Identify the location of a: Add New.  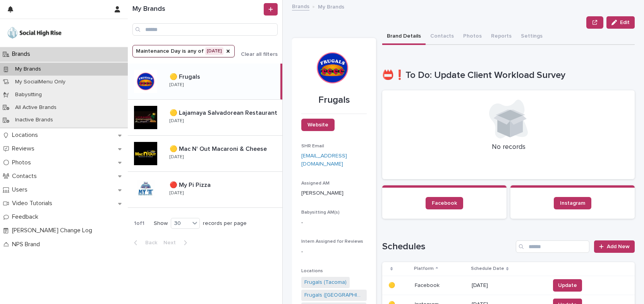
(614, 247).